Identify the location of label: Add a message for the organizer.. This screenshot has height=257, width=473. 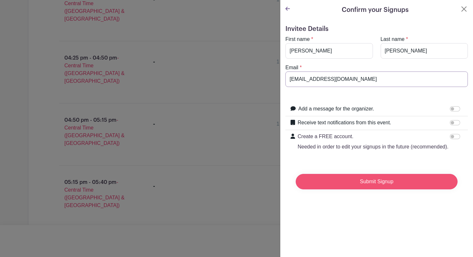
(336, 109).